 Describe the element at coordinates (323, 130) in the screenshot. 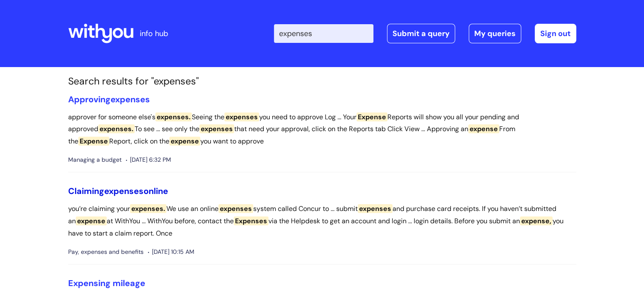

I see `p: approver for someone else's Seeing the you need to approve Log ... Your Reports will show you all...` at that location.